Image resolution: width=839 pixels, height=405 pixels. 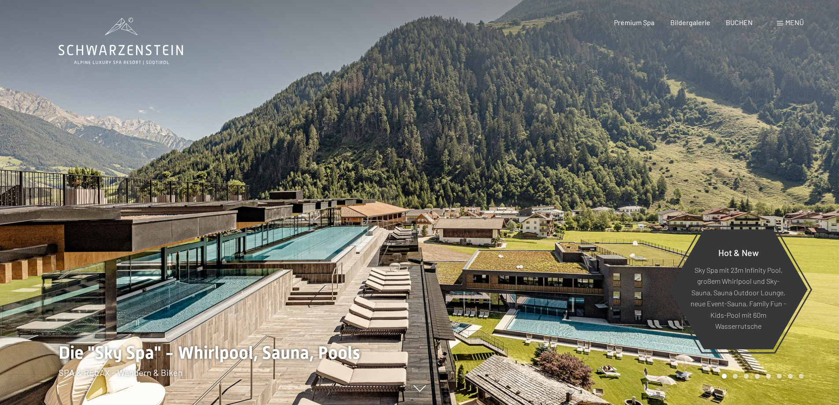 I want to click on span: Menü, so click(x=794, y=22).